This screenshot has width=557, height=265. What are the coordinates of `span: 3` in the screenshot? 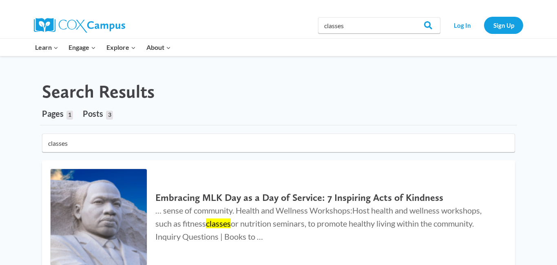 It's located at (109, 115).